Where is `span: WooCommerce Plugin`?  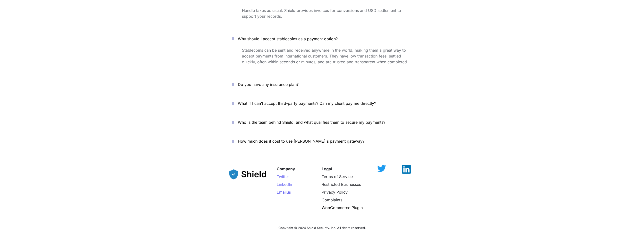 span: WooCommerce Plugin is located at coordinates (342, 208).